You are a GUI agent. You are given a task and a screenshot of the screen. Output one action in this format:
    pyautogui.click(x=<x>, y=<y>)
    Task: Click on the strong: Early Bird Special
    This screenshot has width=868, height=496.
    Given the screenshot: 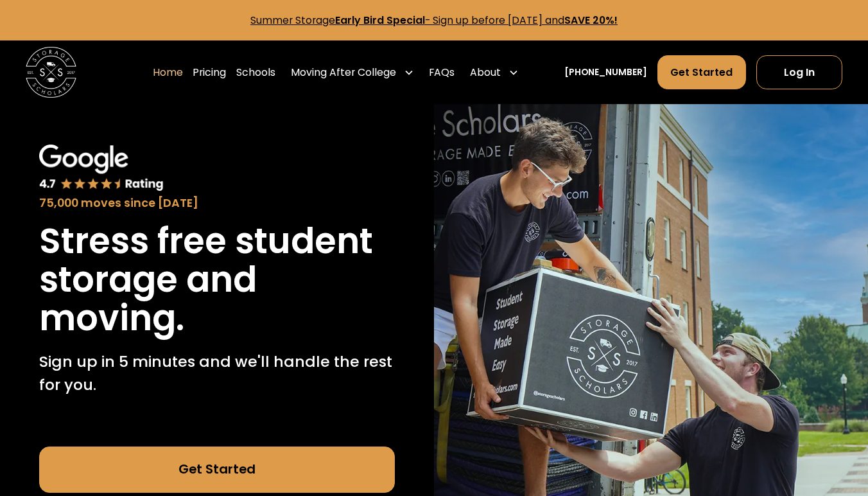 What is the action you would take?
    pyautogui.click(x=380, y=20)
    